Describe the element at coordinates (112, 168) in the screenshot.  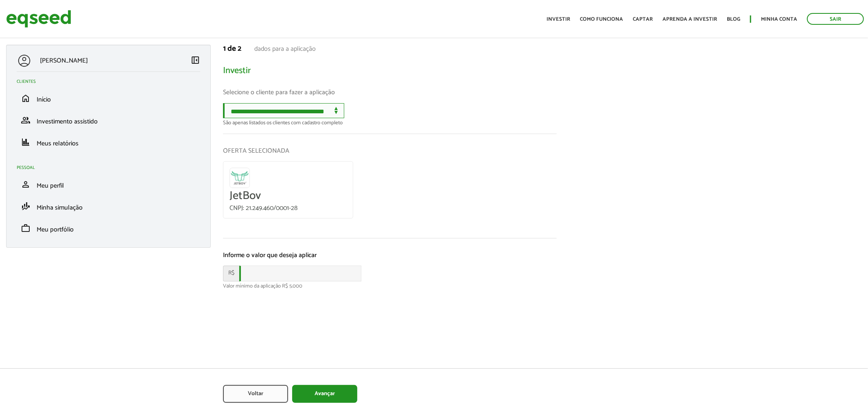
I see `h2: Pessoal` at that location.